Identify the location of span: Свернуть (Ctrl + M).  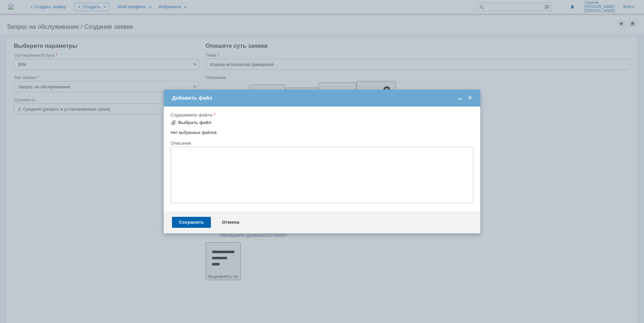
(460, 98).